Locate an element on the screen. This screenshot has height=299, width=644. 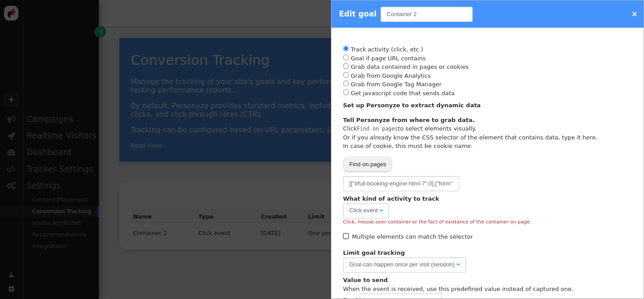
tt: Find on pages is located at coordinates (377, 129).